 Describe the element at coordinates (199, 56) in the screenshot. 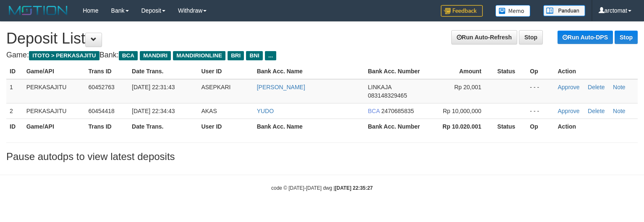

I see `span: MANDIRIONLINE` at that location.